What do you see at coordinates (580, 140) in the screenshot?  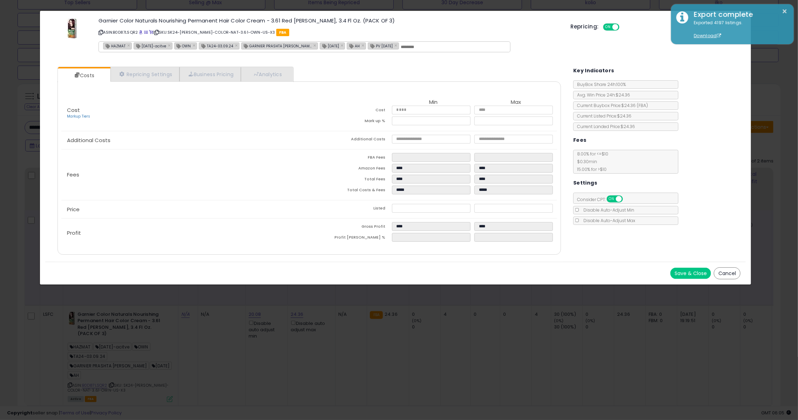 I see `h5: Fees` at bounding box center [580, 140].